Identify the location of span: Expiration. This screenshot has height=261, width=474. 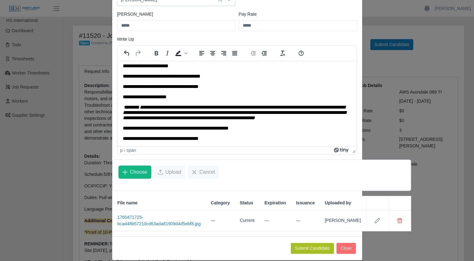
(275, 203).